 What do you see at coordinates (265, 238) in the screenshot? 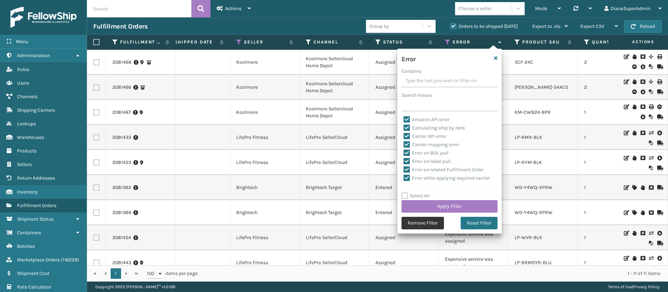
I see `td: LifePro Fitness` at bounding box center [265, 238].